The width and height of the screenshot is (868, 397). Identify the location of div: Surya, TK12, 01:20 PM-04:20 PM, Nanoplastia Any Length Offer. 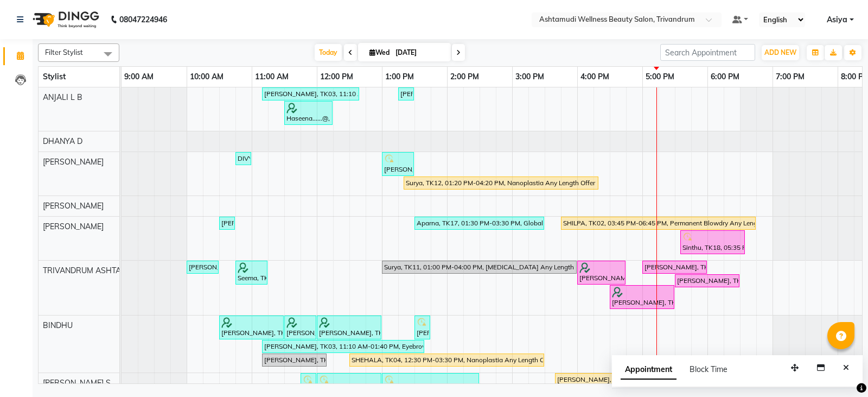
(501, 183).